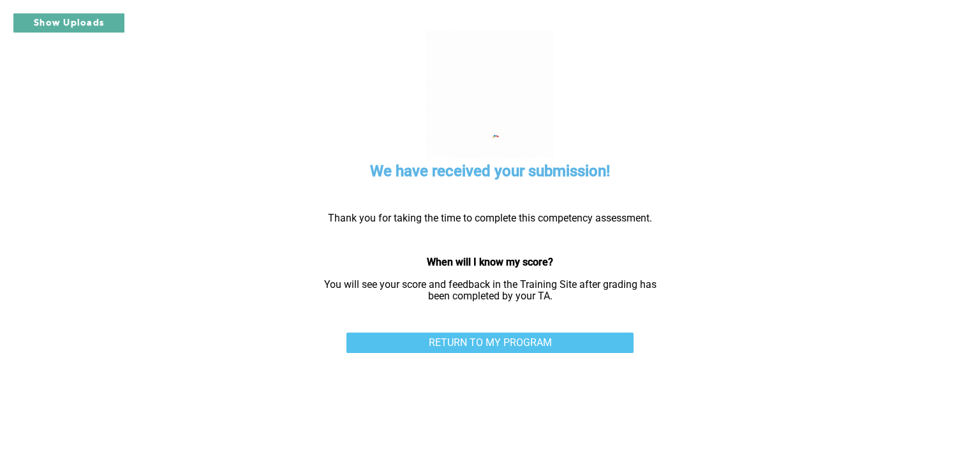  What do you see at coordinates (490, 94) in the screenshot?
I see `img: celebration.7678411f.gif` at bounding box center [490, 94].